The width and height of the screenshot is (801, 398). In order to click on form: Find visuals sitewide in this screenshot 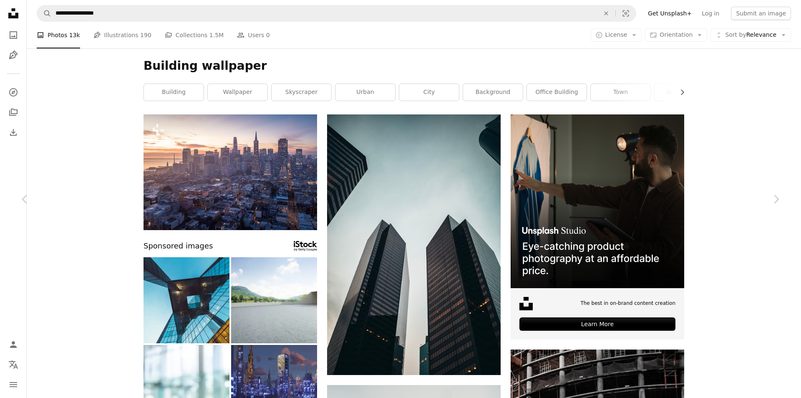, I will do `click(336, 13)`.